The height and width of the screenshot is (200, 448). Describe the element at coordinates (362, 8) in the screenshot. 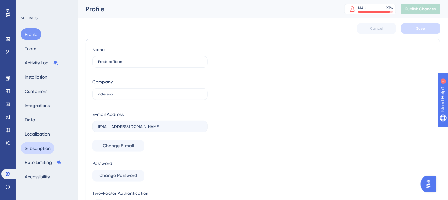

I see `div: MAU` at that location.